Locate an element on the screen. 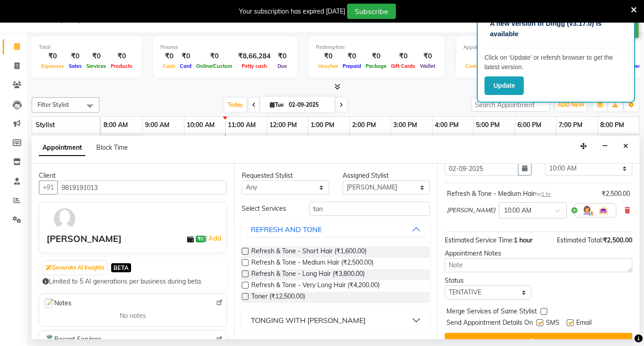 This screenshot has width=644, height=346. div: Appointment is located at coordinates (519, 47).